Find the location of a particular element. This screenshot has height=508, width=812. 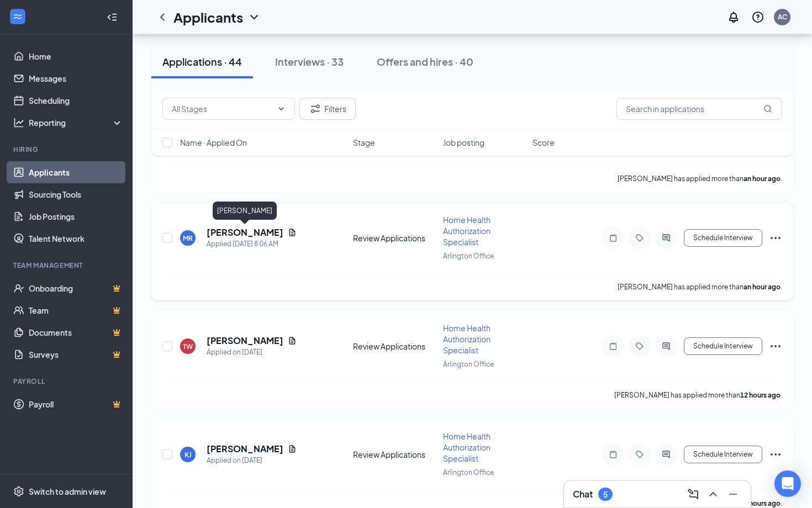

a: Job Postings is located at coordinates (76, 217).